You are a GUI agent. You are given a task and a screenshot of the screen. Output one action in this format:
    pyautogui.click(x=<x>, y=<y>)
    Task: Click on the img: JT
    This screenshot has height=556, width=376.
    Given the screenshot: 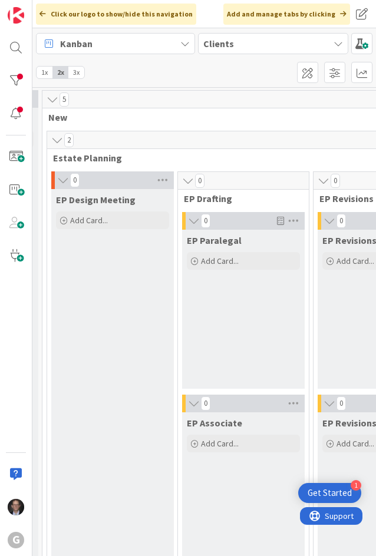 What is the action you would take?
    pyautogui.click(x=16, y=507)
    